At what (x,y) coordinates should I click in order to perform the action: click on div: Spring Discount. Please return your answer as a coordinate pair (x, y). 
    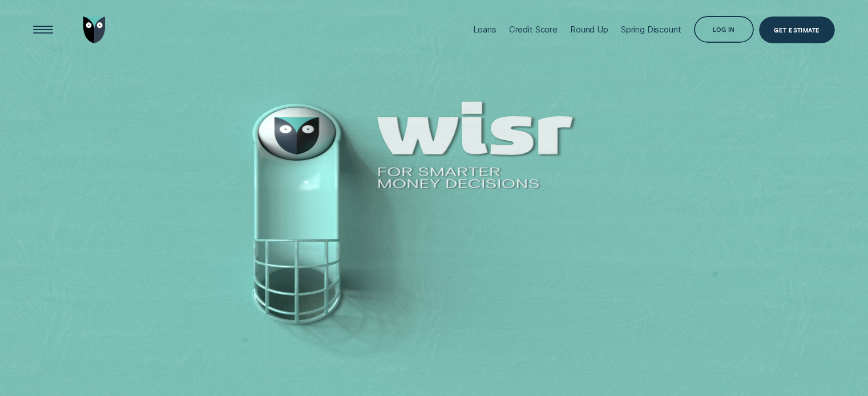
    Looking at the image, I should click on (651, 30).